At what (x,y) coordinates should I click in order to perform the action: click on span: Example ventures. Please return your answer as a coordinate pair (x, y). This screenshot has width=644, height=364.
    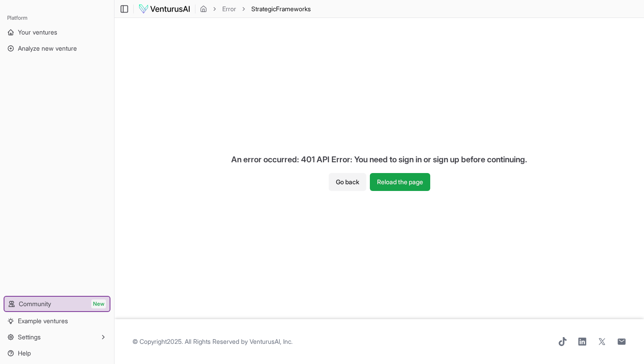
    Looking at the image, I should click on (43, 321).